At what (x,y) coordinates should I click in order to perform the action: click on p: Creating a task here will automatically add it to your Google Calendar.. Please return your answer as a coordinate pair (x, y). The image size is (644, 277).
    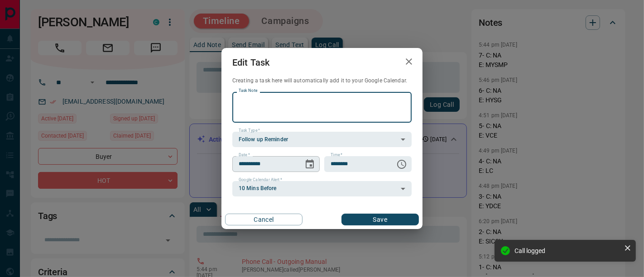
    Looking at the image, I should click on (322, 81).